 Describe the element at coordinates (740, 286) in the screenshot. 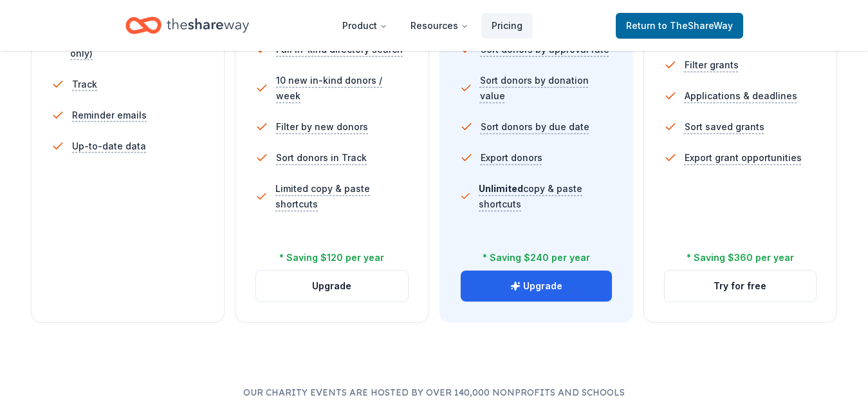

I see `button: Try for free` at that location.